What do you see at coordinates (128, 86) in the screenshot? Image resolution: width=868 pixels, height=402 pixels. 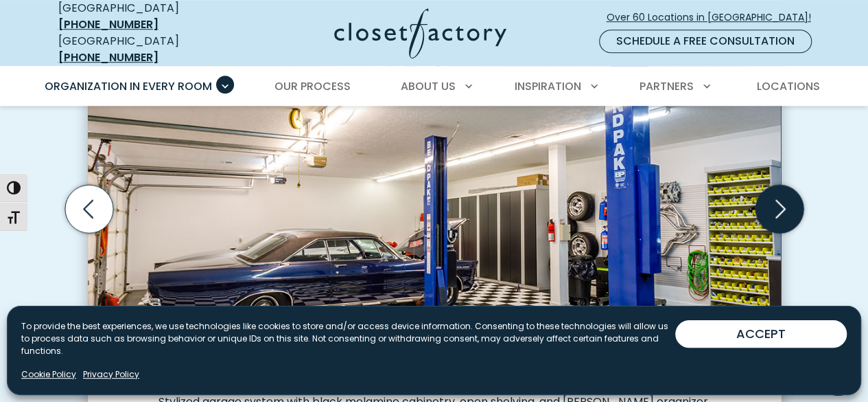 I see `span: Organization in Every Room` at bounding box center [128, 86].